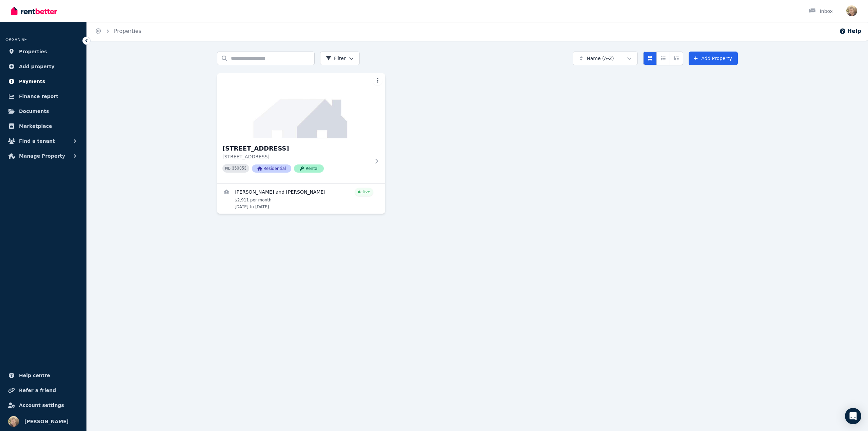  What do you see at coordinates (43, 81) in the screenshot?
I see `a: Payments` at bounding box center [43, 81].